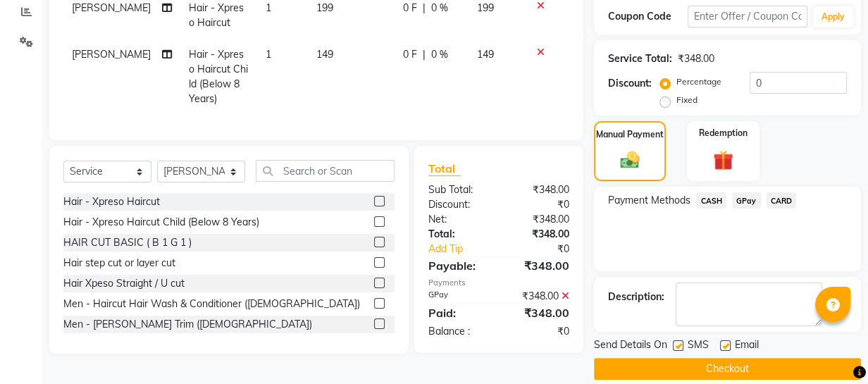 The width and height of the screenshot is (868, 384). What do you see at coordinates (833, 17) in the screenshot?
I see `button: Apply` at bounding box center [833, 17].